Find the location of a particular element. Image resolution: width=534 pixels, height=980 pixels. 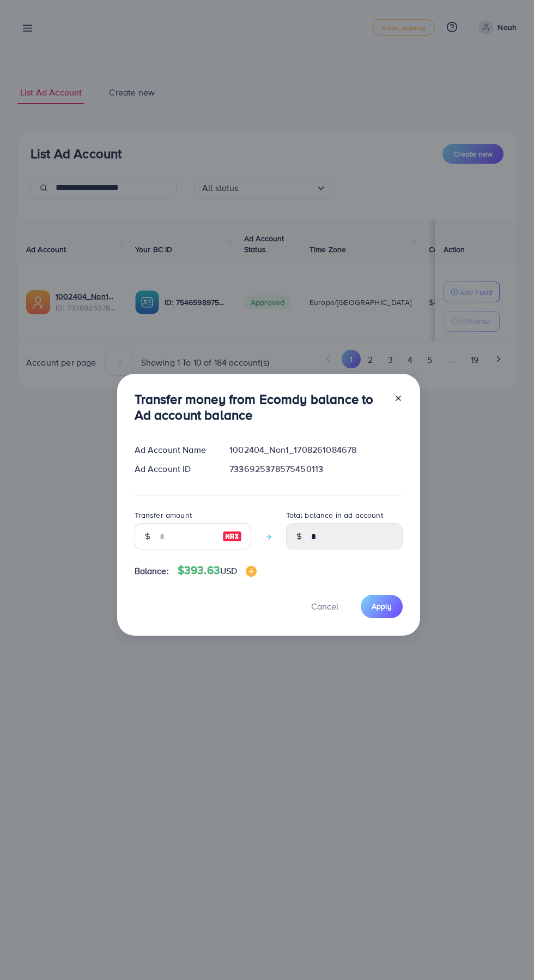

label: Total balance in ad account is located at coordinates (334, 515).